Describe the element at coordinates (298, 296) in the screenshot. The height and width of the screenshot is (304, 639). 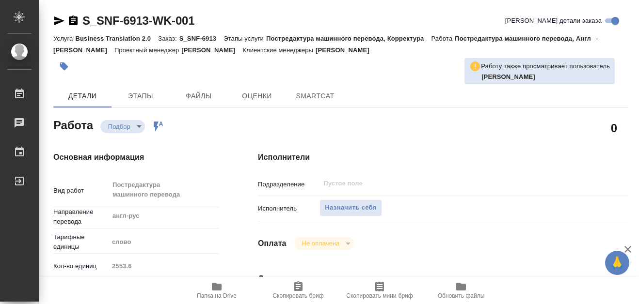
I see `span: Скопировать бриф` at that location.